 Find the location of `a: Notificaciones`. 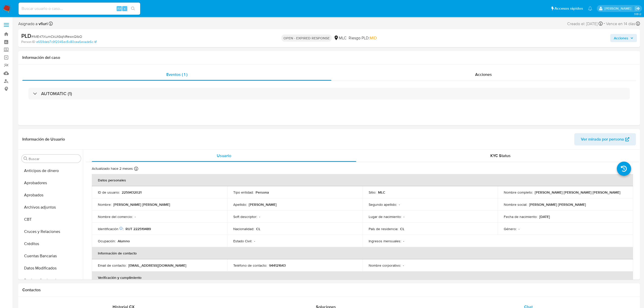

a: Notificaciones is located at coordinates (590, 9).